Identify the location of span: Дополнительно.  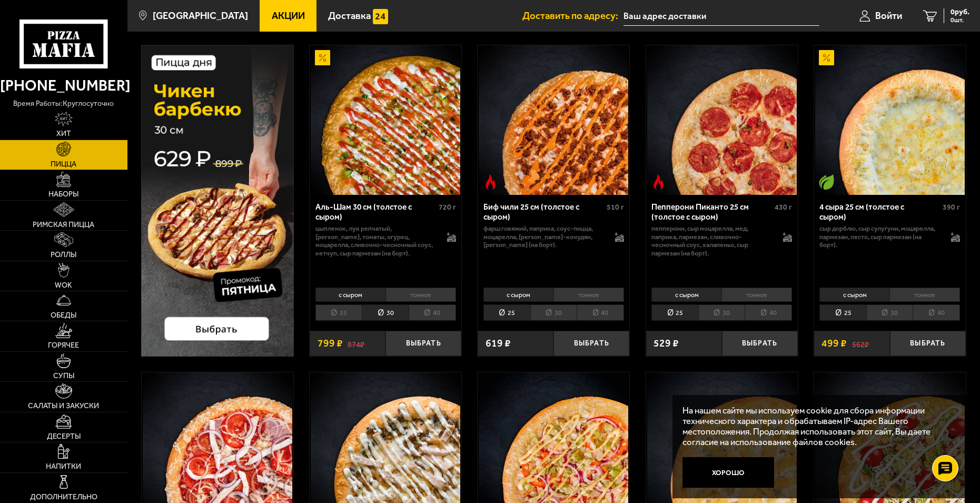
(64, 497).